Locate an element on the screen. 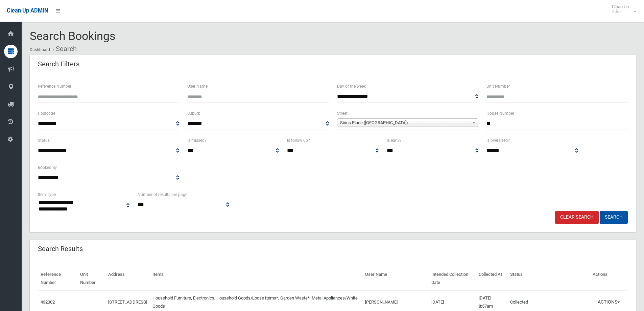 Image resolution: width=644 pixels, height=311 pixels. label: Street is located at coordinates (342, 114).